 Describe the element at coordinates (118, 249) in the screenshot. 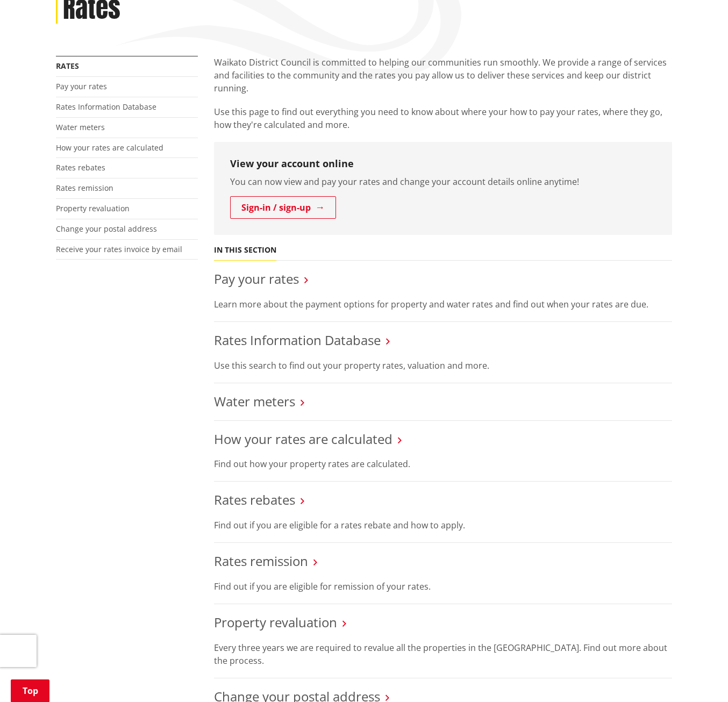

I see `a: Receive your rates invoice by email` at that location.